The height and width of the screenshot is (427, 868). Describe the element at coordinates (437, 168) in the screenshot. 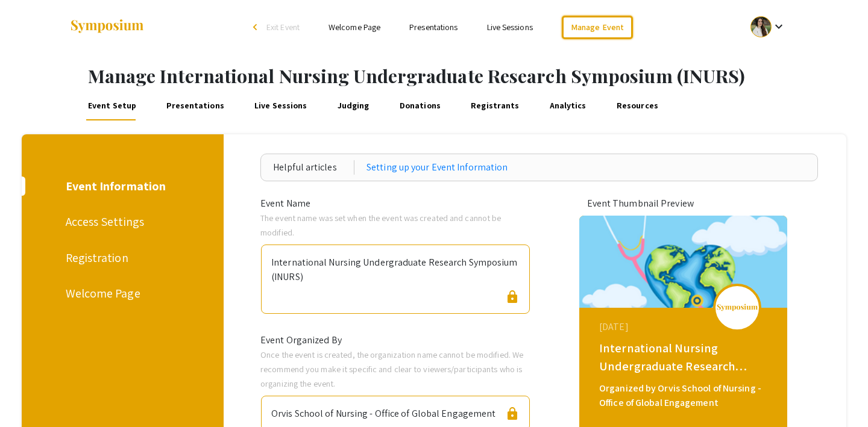

I see `a: Setting up your Event Information` at that location.